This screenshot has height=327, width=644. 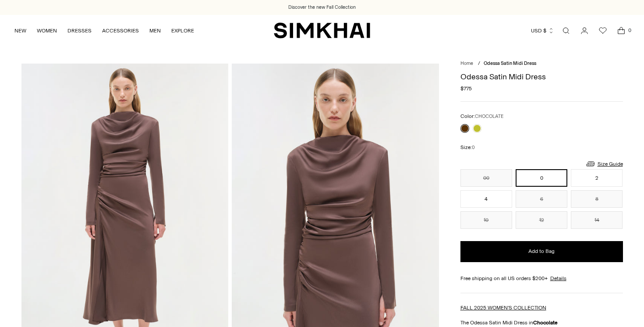 I want to click on button: 6, so click(x=541, y=199).